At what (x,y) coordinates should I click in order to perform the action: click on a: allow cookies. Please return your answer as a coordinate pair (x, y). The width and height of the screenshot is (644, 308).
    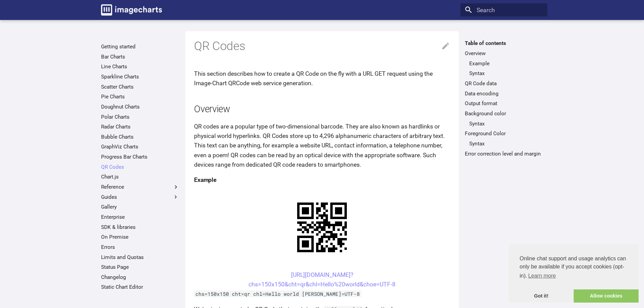
    Looking at the image, I should click on (606, 296).